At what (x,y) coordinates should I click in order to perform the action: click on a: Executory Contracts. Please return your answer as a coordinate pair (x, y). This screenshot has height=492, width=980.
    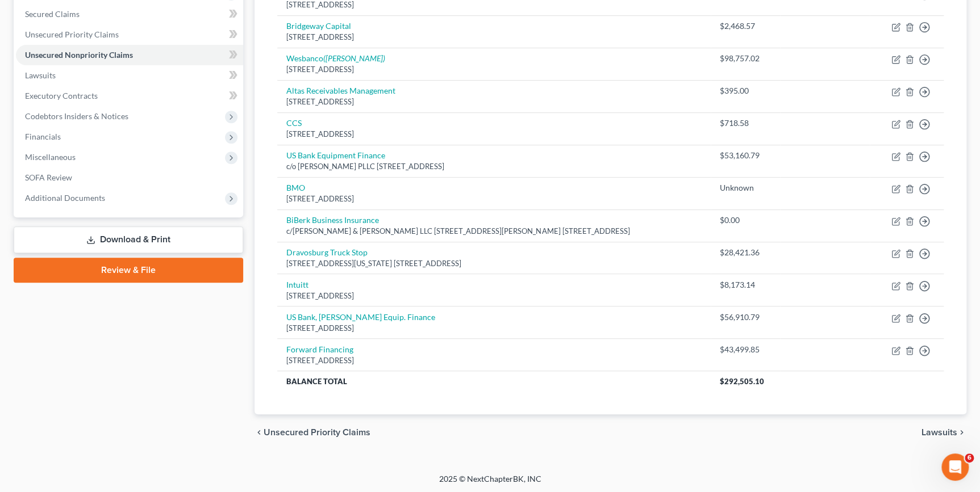
    Looking at the image, I should click on (130, 96).